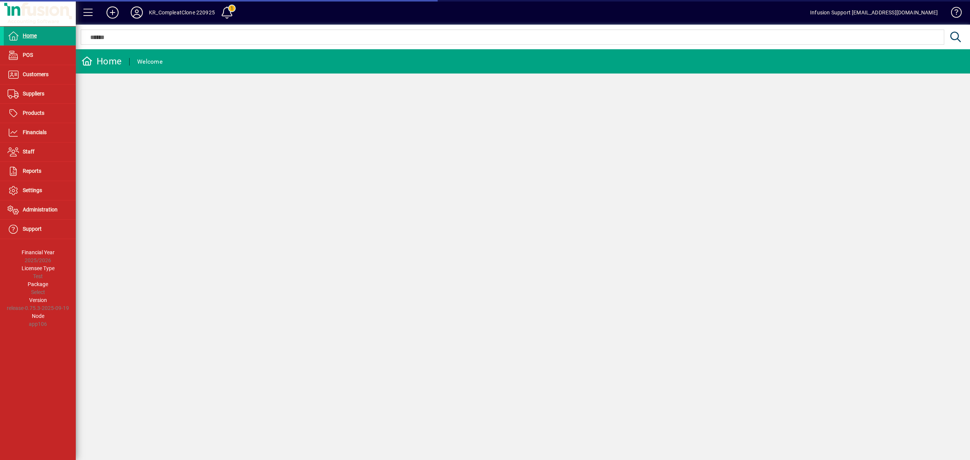 This screenshot has width=970, height=460. I want to click on button: Profile, so click(137, 13).